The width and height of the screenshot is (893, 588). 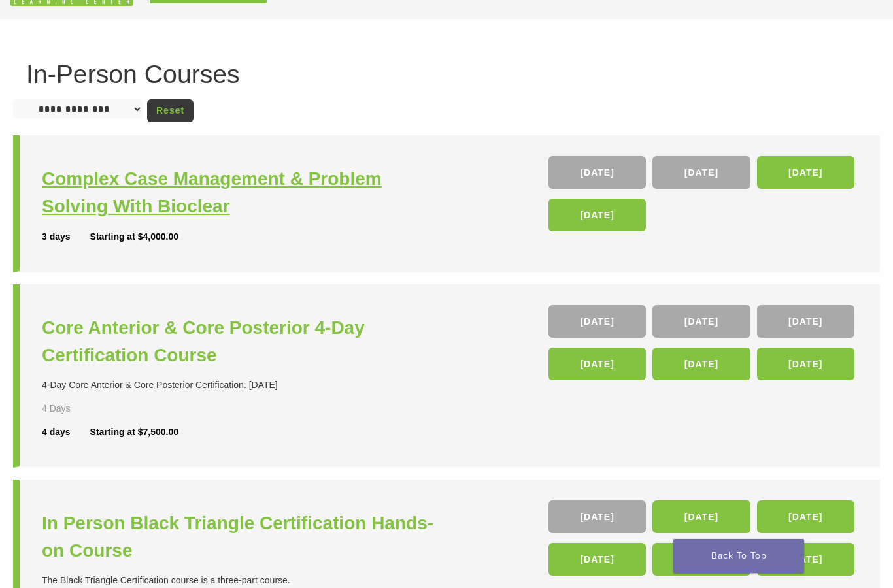 I want to click on a: Back To Top, so click(x=739, y=556).